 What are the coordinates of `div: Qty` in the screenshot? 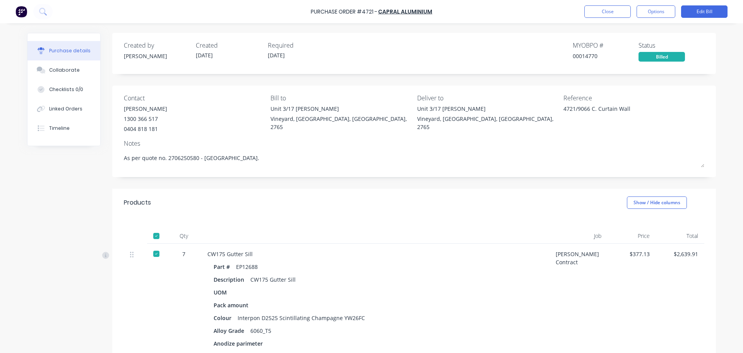 It's located at (184, 236).